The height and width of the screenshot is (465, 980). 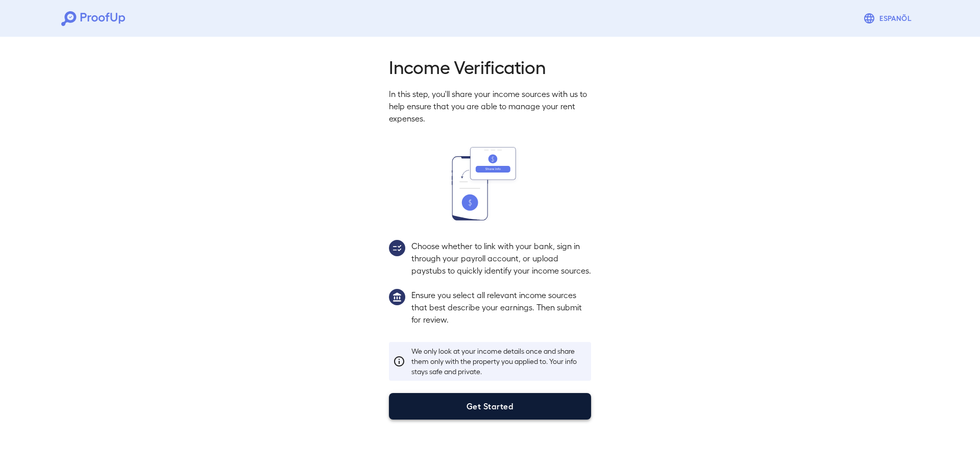 I want to click on img: transfer_money.svg, so click(x=490, y=184).